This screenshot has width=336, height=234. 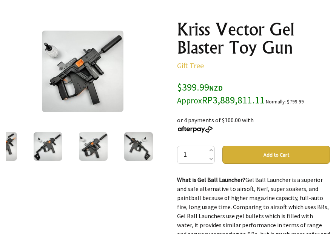 I want to click on h1: Kriss Vector Gel Blaster Toy Gun, so click(x=253, y=38).